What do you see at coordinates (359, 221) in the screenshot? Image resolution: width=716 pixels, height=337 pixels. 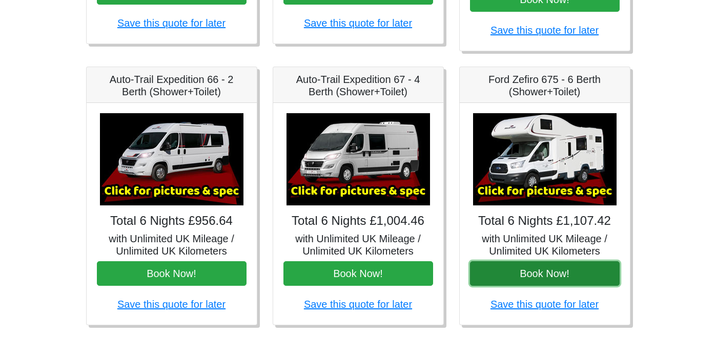 I see `h4: Total 6 Nights £1,004.46` at bounding box center [359, 221].